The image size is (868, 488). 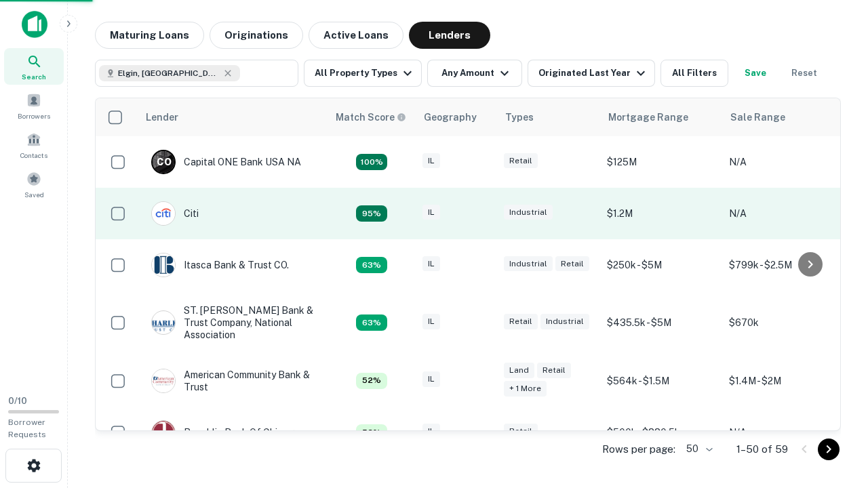 What do you see at coordinates (783, 117) in the screenshot?
I see `th: Sale Range` at bounding box center [783, 117].